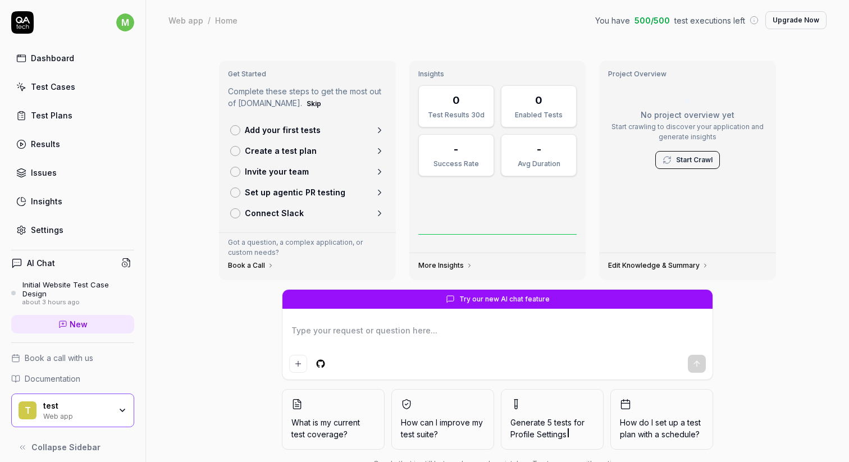  Describe the element at coordinates (72, 293) in the screenshot. I see `a: Initial Website Test Case Designabout 3 hours ago` at that location.